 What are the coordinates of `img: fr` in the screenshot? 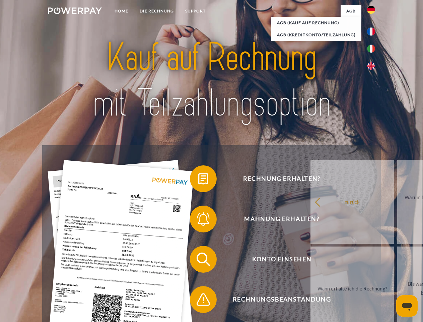 It's located at (371, 31).